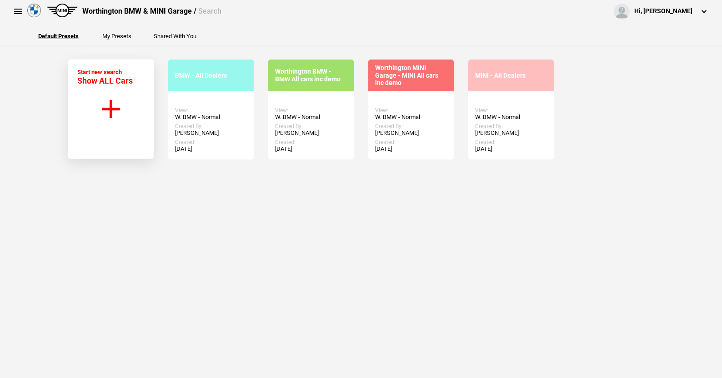 The width and height of the screenshot is (722, 378). I want to click on div: Start new search, so click(105, 77).